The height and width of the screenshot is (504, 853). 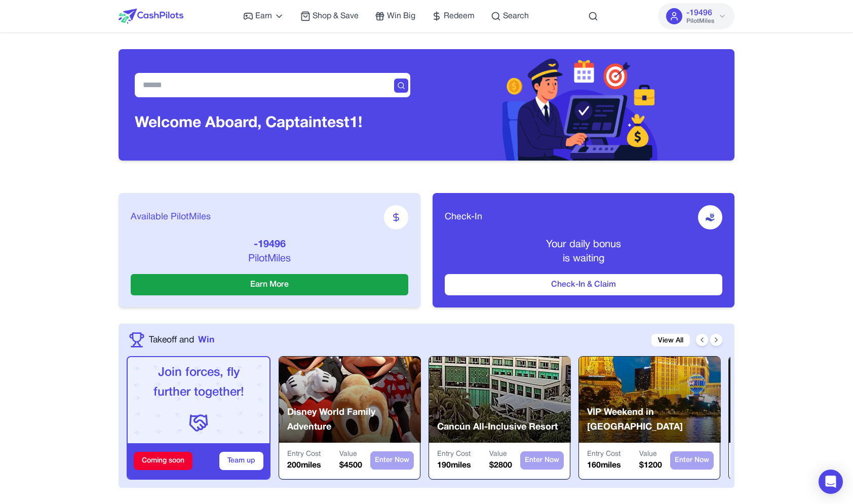 I want to click on p: -19496, so click(x=269, y=245).